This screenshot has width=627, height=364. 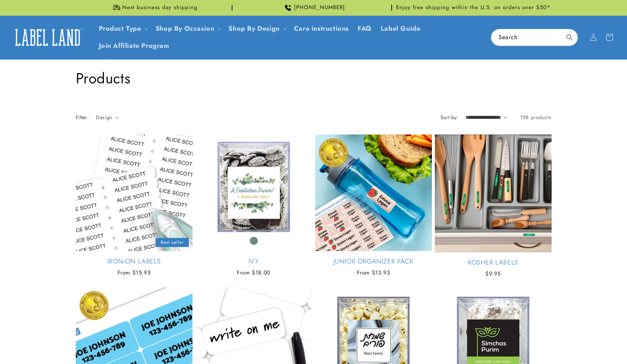 What do you see at coordinates (120, 29) in the screenshot?
I see `a: Product Type` at bounding box center [120, 29].